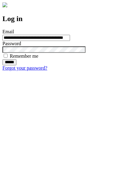 This screenshot has height=182, width=137. I want to click on label: Password, so click(12, 43).